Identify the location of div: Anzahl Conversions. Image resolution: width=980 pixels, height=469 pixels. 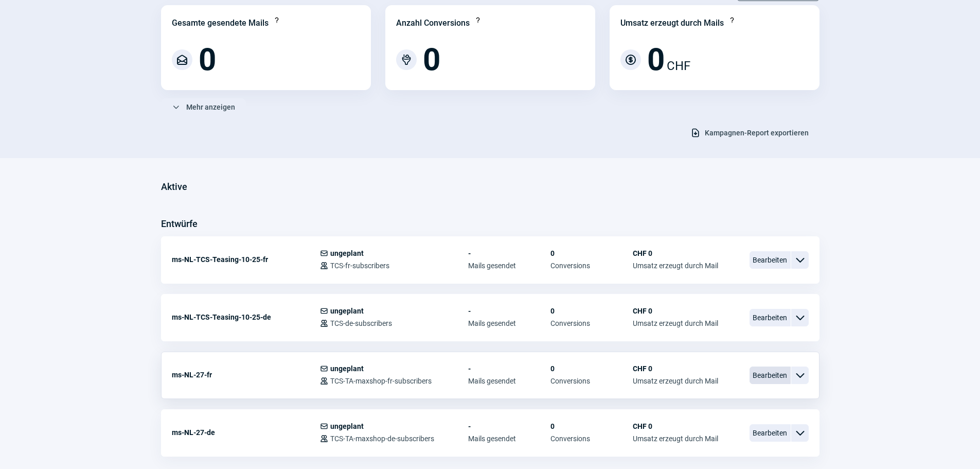
(433, 24).